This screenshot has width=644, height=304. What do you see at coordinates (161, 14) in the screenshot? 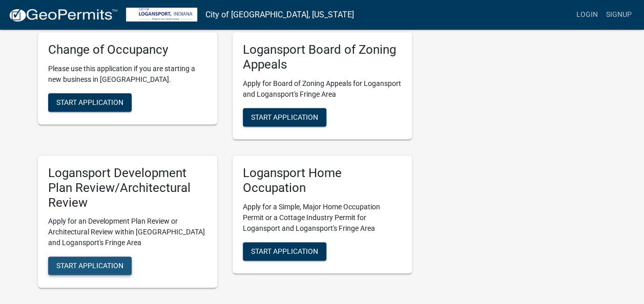
I see `img: City of Logansport, Indiana` at bounding box center [161, 14].